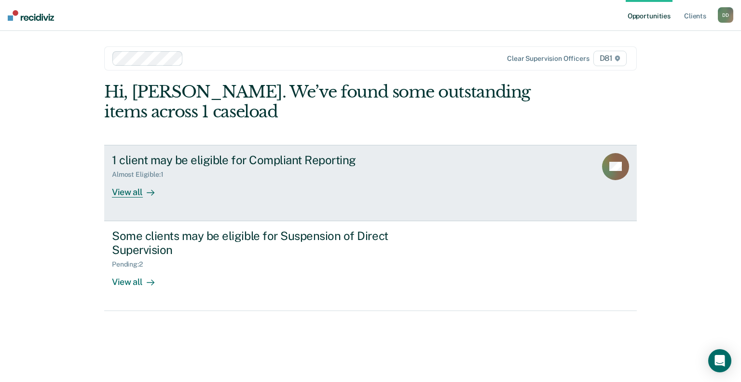  I want to click on a: 1 client may be eligible for Compliant ReportingAlmost Eligible:1View all, so click(371, 183).